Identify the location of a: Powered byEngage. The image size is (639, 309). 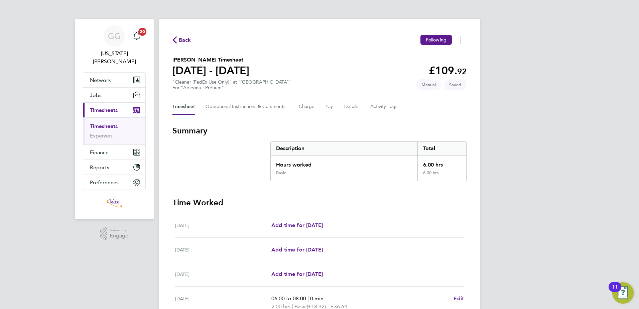
(114, 234).